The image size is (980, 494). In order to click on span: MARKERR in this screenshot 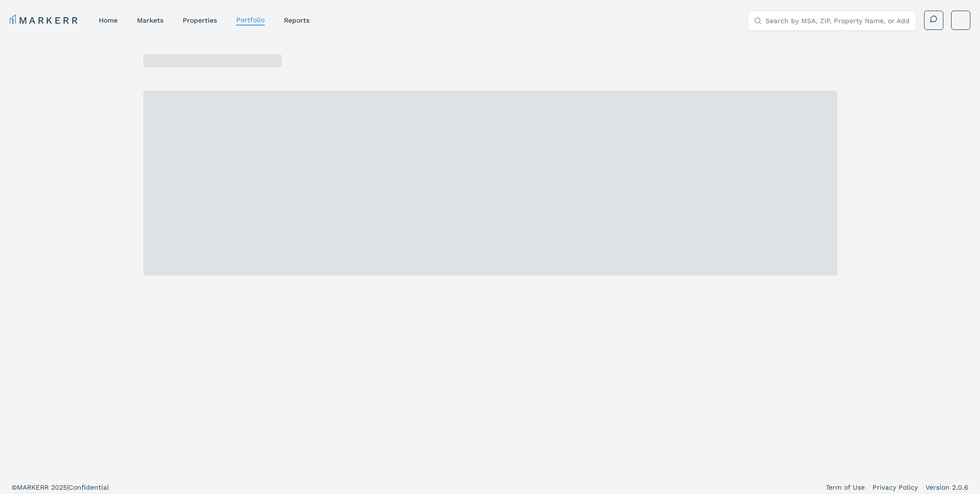, I will do `click(34, 487)`.